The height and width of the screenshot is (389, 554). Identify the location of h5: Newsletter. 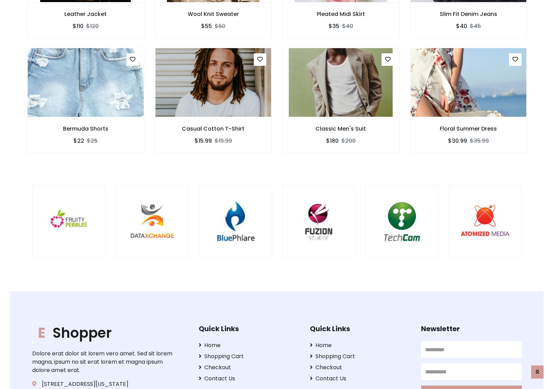
(471, 329).